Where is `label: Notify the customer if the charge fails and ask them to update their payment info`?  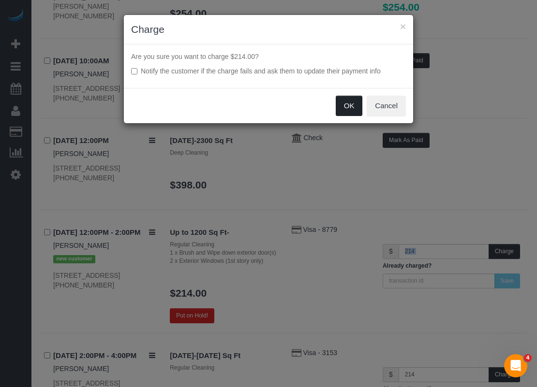
label: Notify the customer if the charge fails and ask them to update their payment info is located at coordinates (268, 71).